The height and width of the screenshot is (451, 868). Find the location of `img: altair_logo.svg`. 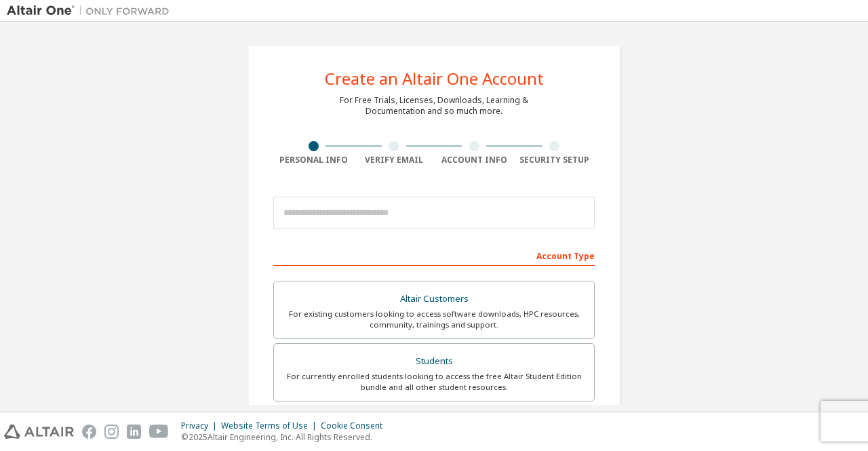

img: altair_logo.svg is located at coordinates (38, 431).